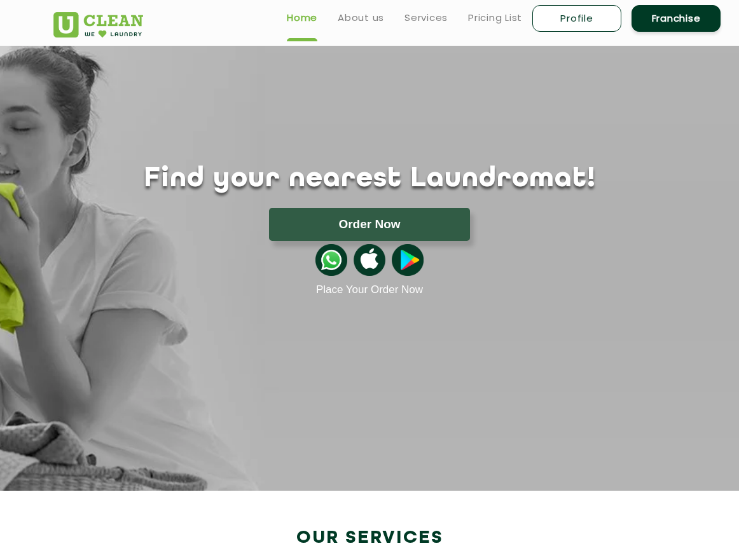 The width and height of the screenshot is (739, 560). What do you see at coordinates (370, 260) in the screenshot?
I see `img: apple-icon.png` at bounding box center [370, 260].